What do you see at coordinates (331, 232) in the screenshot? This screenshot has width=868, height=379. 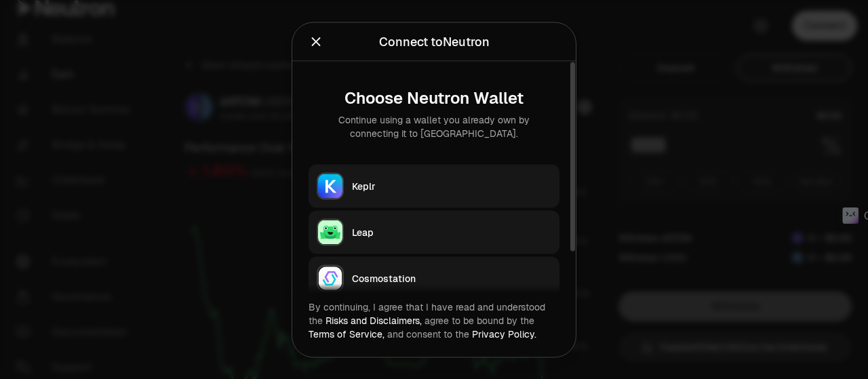 I see `img: Leap` at bounding box center [331, 232].